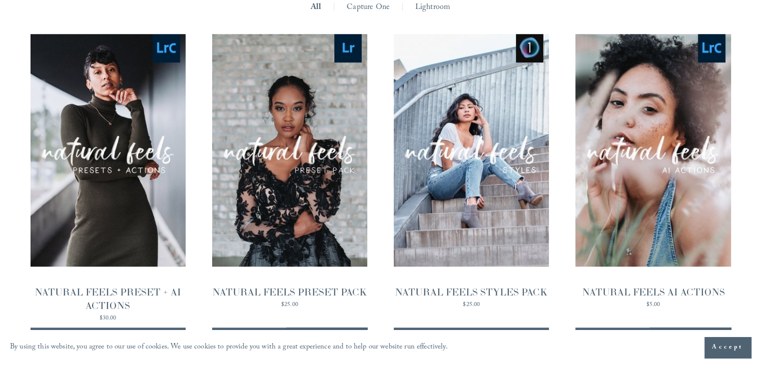 Image resolution: width=761 pixels, height=365 pixels. Describe the element at coordinates (653, 172) in the screenshot. I see `a: NATURAL FEELS AI ACTIONS` at that location.